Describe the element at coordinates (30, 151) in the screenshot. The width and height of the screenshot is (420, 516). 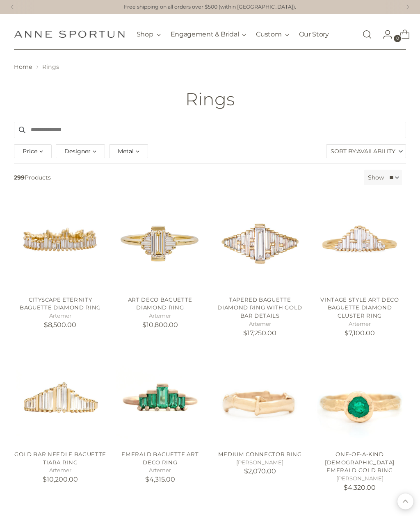
I see `span: Price` at that location.